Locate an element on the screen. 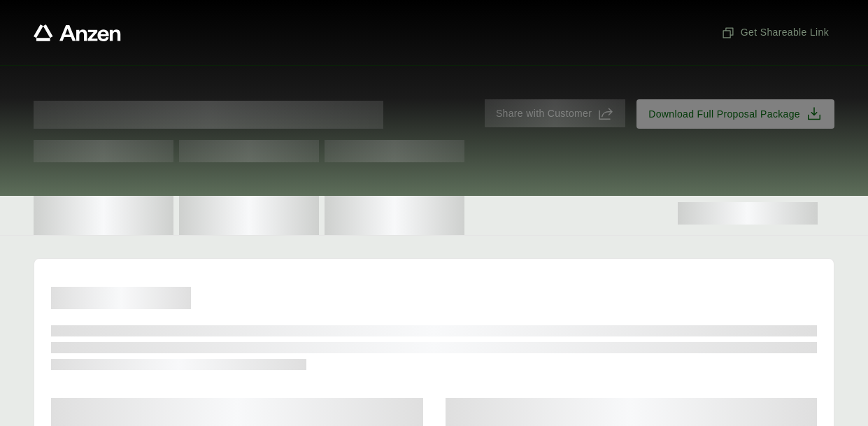 This screenshot has width=868, height=426. button: Get Shareable Link is located at coordinates (775, 32).